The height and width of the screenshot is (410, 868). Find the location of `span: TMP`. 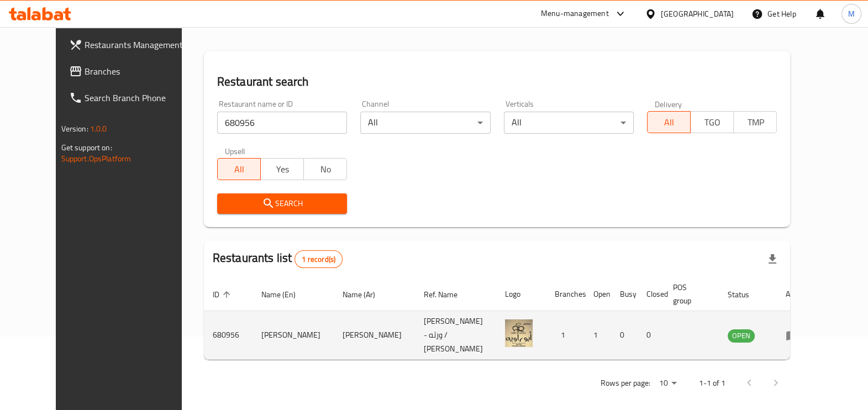

span: TMP is located at coordinates (755, 122).